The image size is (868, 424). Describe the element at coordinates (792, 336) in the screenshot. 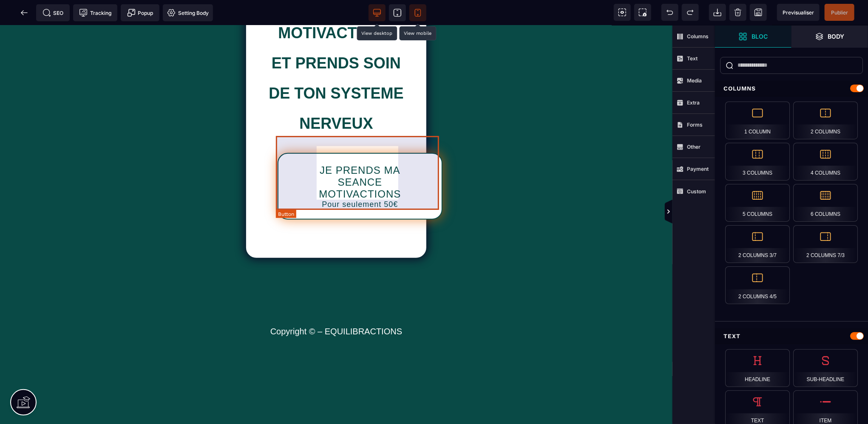

I see `div: Text` at that location.